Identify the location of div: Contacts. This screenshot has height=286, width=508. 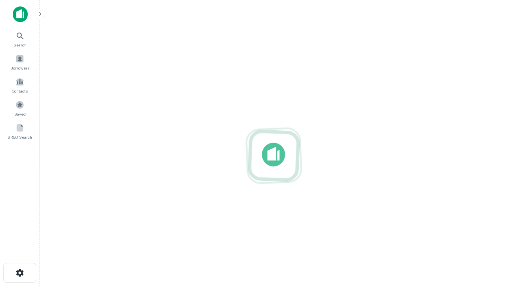
(20, 85).